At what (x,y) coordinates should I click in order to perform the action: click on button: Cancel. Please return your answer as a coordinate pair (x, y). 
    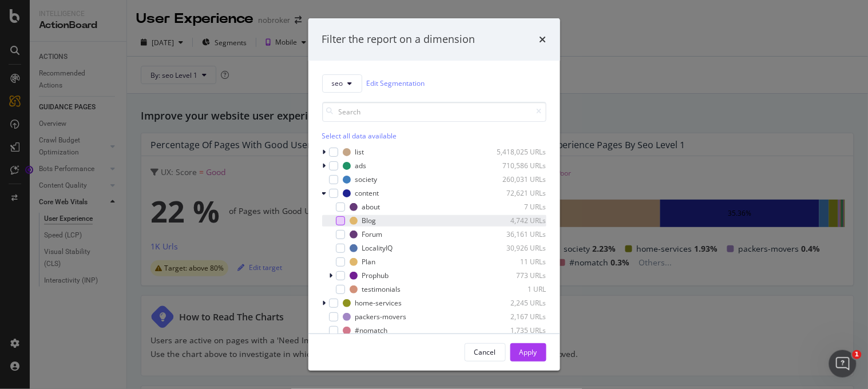
    Looking at the image, I should click on (485, 352).